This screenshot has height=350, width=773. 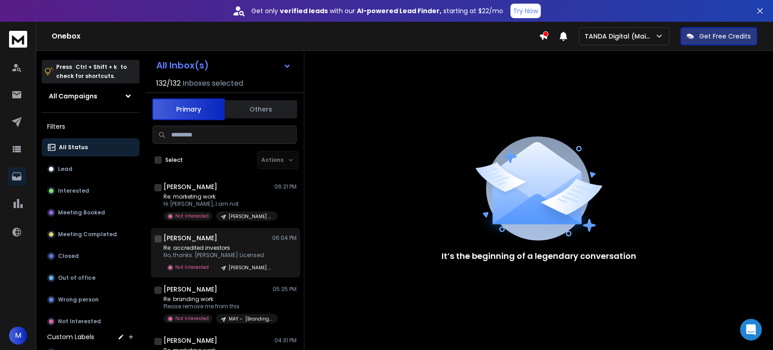 What do you see at coordinates (399, 11) in the screenshot?
I see `strong: AI-powered Lead Finder,` at bounding box center [399, 11].